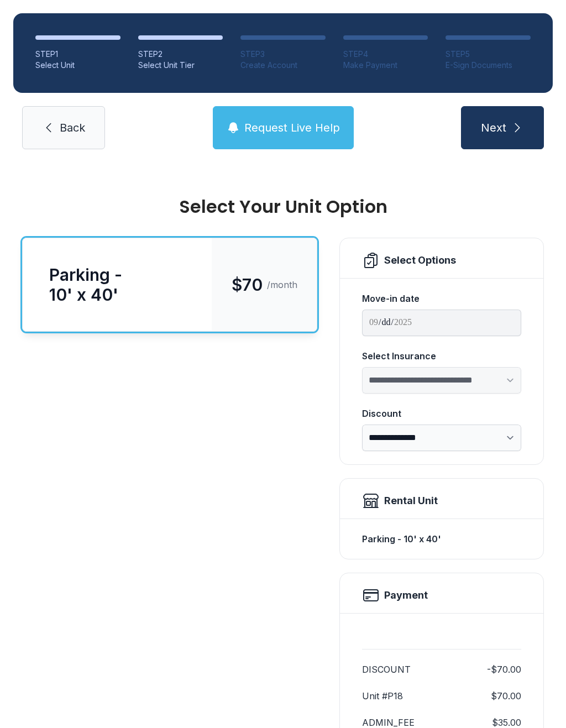  I want to click on div: Make Payment, so click(386, 65).